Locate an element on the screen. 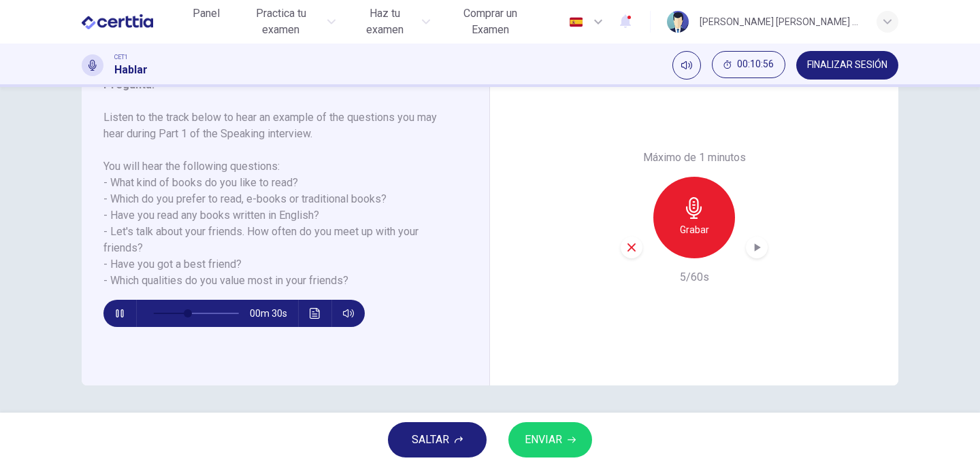 This screenshot has height=467, width=980. a: Comprar un Examen is located at coordinates (491, 22).